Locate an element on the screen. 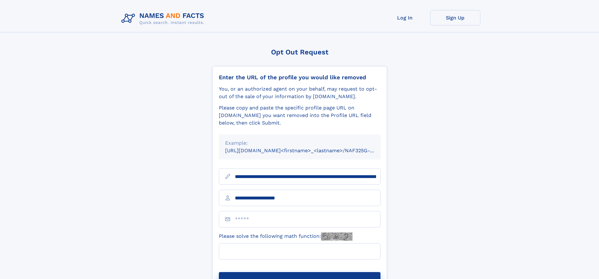 Image resolution: width=599 pixels, height=279 pixels. div: Example: is located at coordinates (299, 143).